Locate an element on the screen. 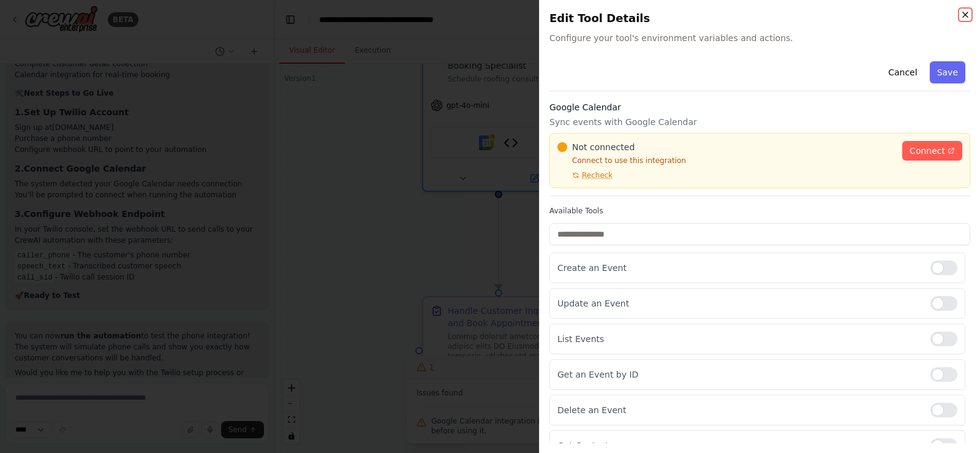 The width and height of the screenshot is (980, 453). p: Delete an Event is located at coordinates (739, 410).